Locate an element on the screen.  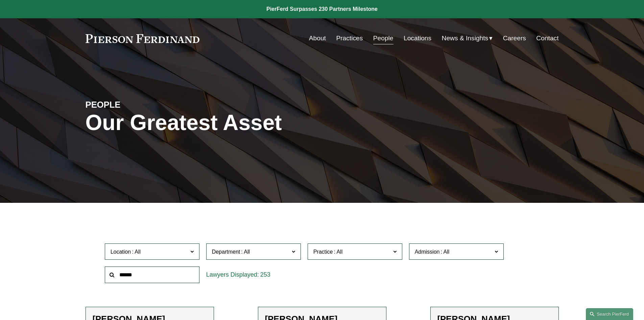
a: About is located at coordinates (318, 38).